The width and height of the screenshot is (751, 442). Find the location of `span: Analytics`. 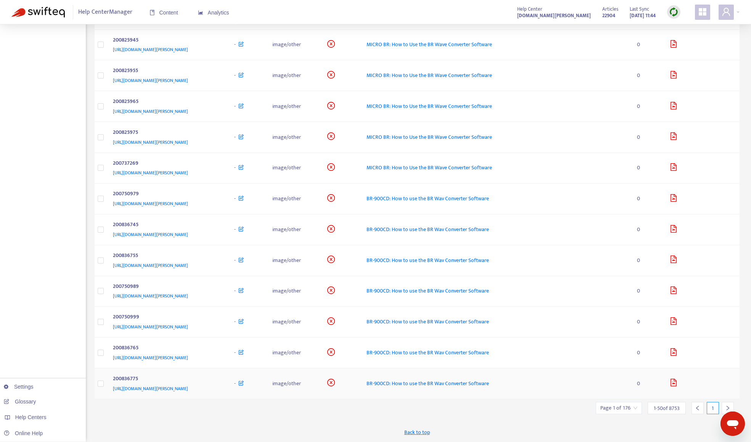

span: Analytics is located at coordinates (214, 13).